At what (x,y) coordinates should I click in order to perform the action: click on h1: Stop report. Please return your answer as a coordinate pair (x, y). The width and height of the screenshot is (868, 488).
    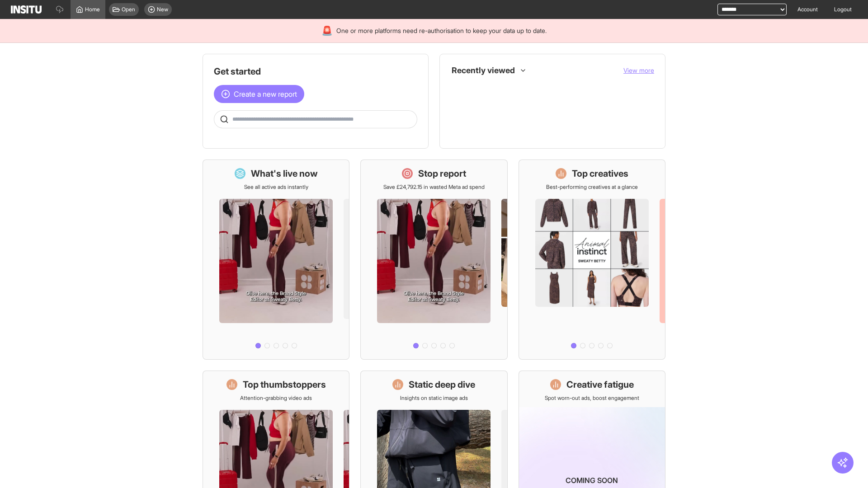
    Looking at the image, I should click on (442, 173).